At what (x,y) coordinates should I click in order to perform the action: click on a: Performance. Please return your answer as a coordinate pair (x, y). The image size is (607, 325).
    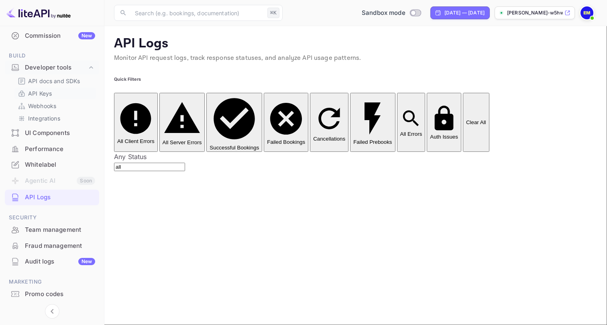
    Looking at the image, I should click on (52, 149).